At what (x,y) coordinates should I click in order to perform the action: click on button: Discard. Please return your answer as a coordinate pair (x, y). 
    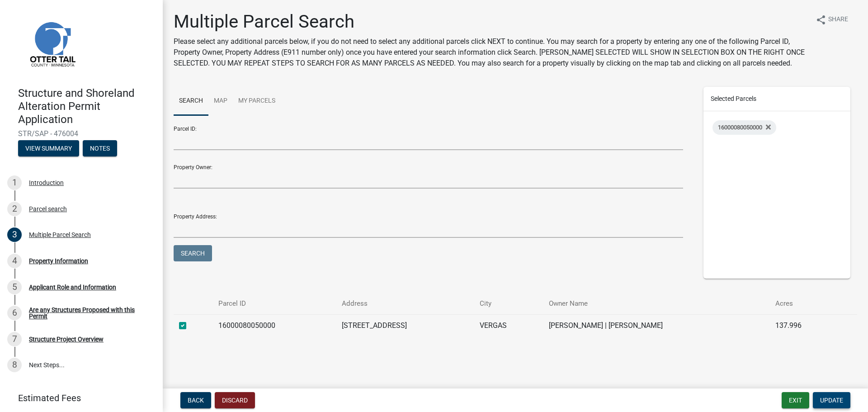
    Looking at the image, I should click on (234, 400).